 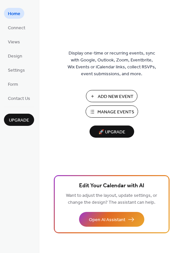 I want to click on button: Upgrade, so click(x=19, y=119).